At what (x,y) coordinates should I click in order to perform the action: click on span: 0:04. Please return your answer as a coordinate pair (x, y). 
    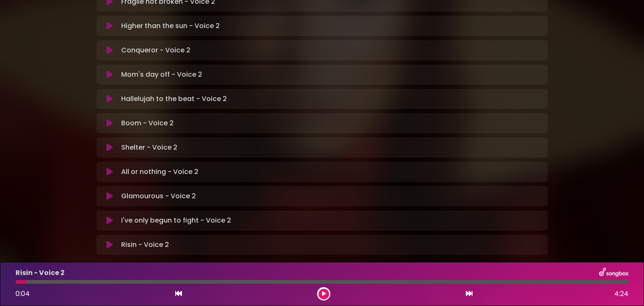
    Looking at the image, I should click on (23, 294).